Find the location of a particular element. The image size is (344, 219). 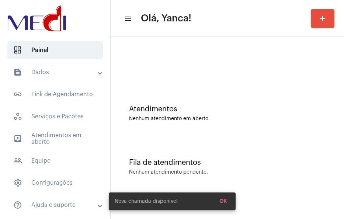

span: Configurações is located at coordinates (55, 183).